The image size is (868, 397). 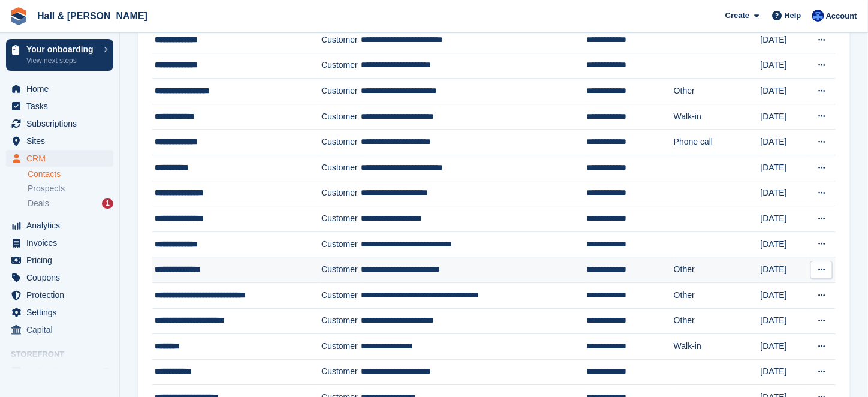 I want to click on span: Online Store, so click(x=63, y=371).